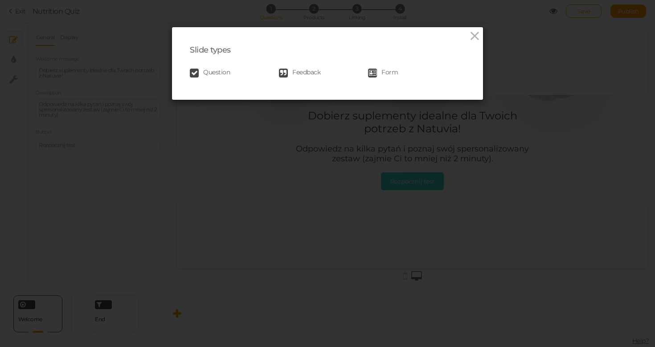 The width and height of the screenshot is (655, 347). What do you see at coordinates (306, 73) in the screenshot?
I see `span: Feedback` at bounding box center [306, 73].